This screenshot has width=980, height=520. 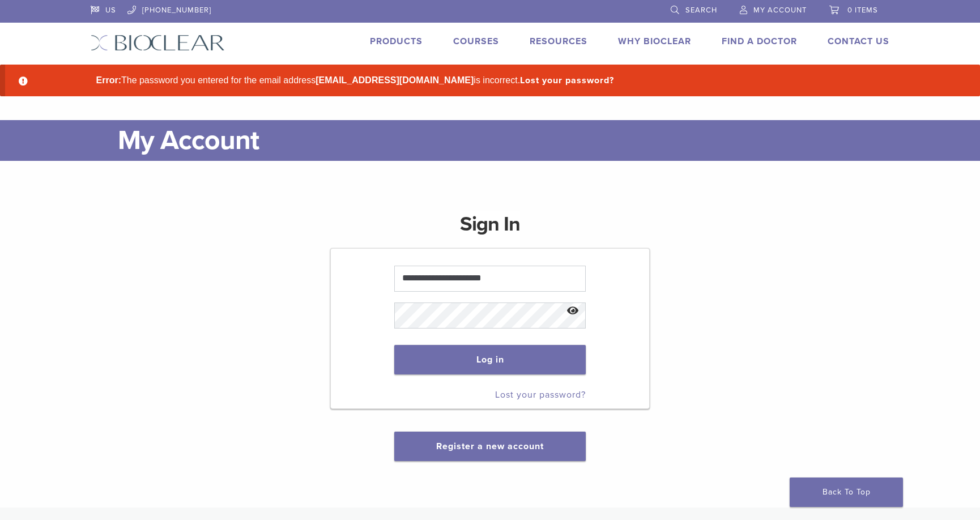 What do you see at coordinates (489, 360) in the screenshot?
I see `button: Log in` at bounding box center [489, 360].